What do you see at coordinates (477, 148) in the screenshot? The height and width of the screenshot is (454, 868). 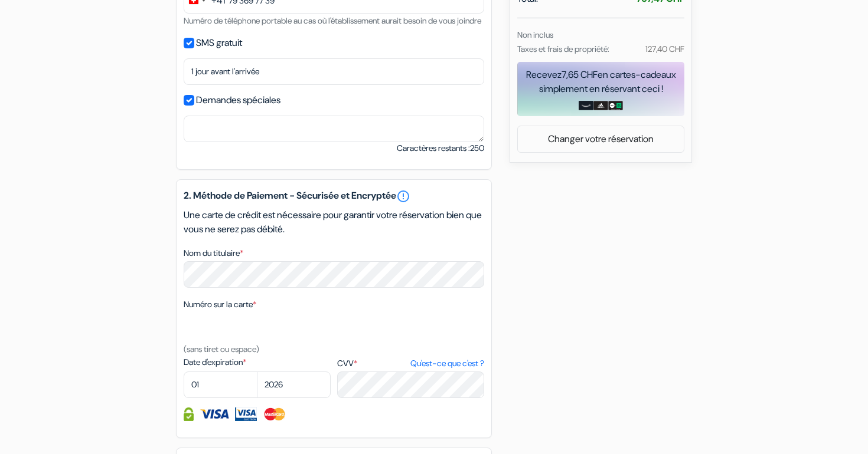 I see `span: 250` at bounding box center [477, 148].